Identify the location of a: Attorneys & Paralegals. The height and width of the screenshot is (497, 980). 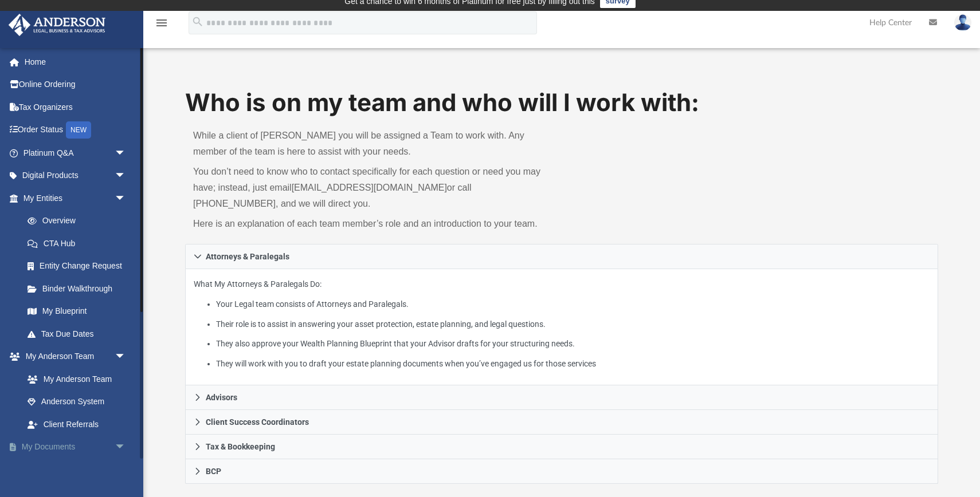
(561, 256).